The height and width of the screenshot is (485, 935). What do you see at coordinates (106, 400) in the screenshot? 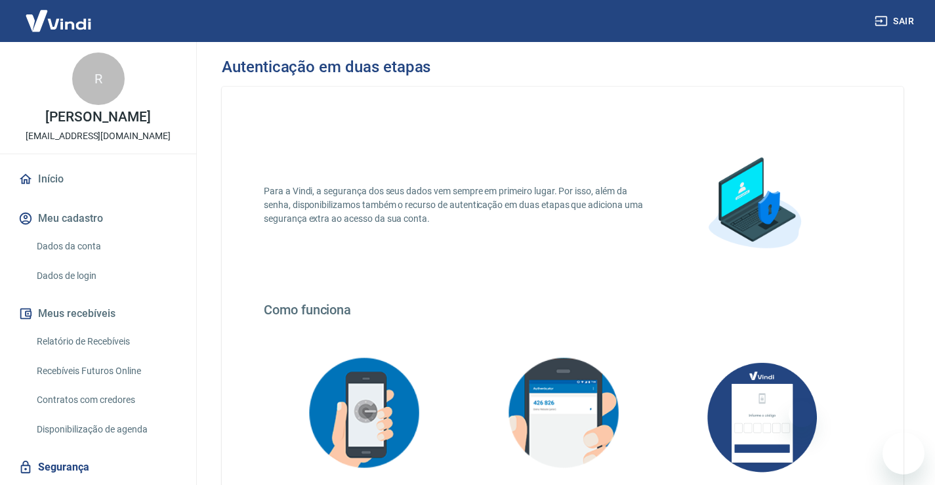
I see `a: Contratos com credores` at bounding box center [106, 400].